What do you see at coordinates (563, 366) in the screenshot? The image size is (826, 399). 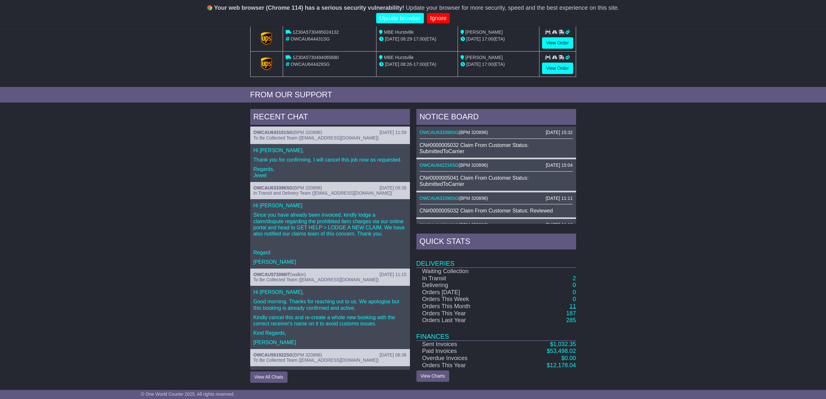 I see `span: 12,178.04` at bounding box center [563, 366].